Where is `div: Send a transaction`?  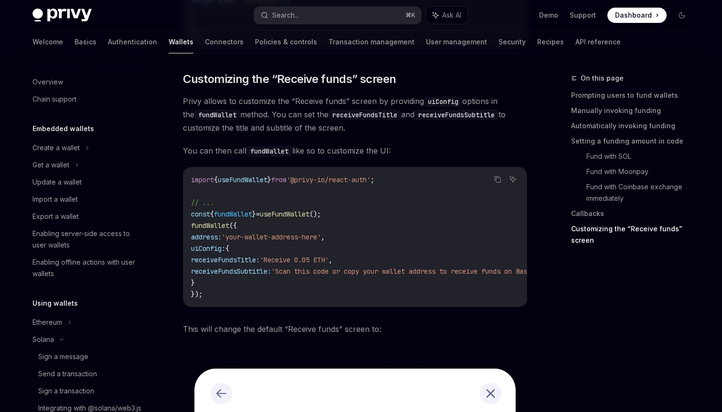 div: Send a transaction is located at coordinates (67, 374).